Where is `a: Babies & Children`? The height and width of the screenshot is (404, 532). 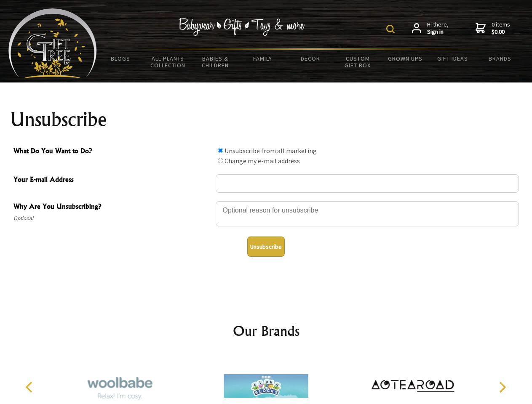 a: Babies & Children is located at coordinates (215, 62).